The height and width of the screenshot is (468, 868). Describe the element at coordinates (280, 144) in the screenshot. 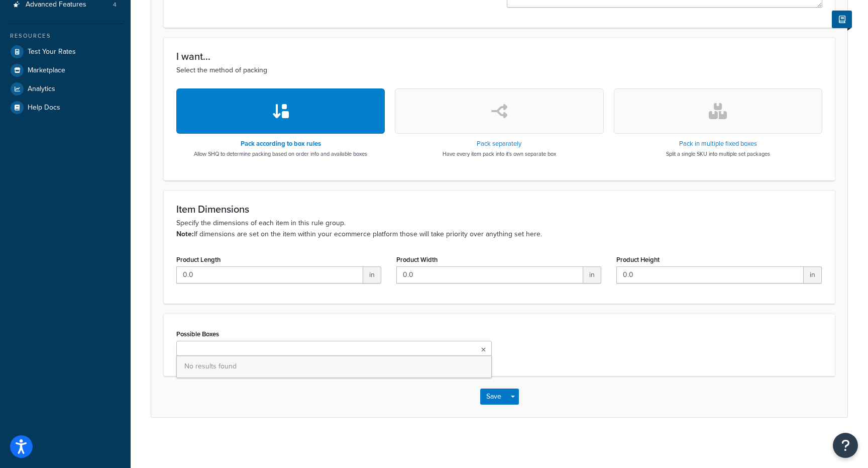

I see `h3: Pack according to box rules` at that location.